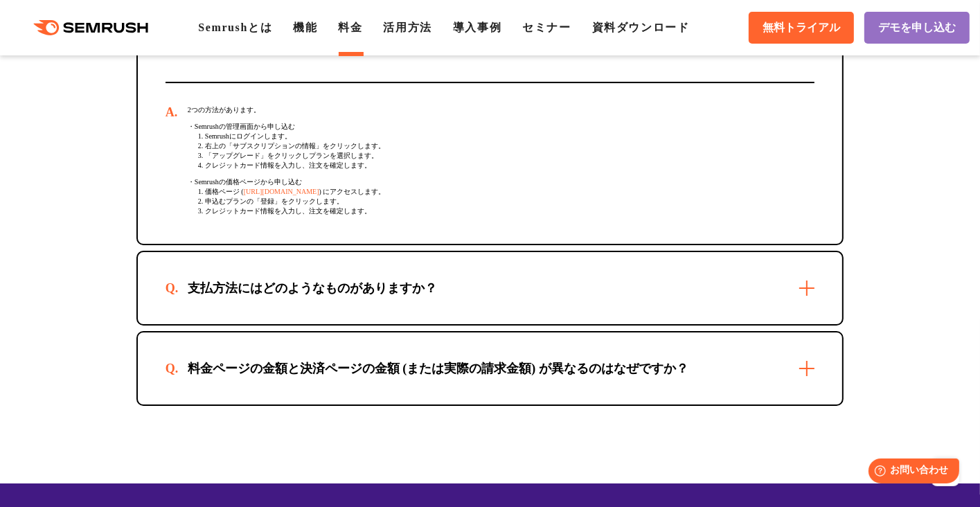 The image size is (980, 507). What do you see at coordinates (501, 183) in the screenshot?
I see `div: ・Semrushの価格ページから申し込む` at bounding box center [501, 183].